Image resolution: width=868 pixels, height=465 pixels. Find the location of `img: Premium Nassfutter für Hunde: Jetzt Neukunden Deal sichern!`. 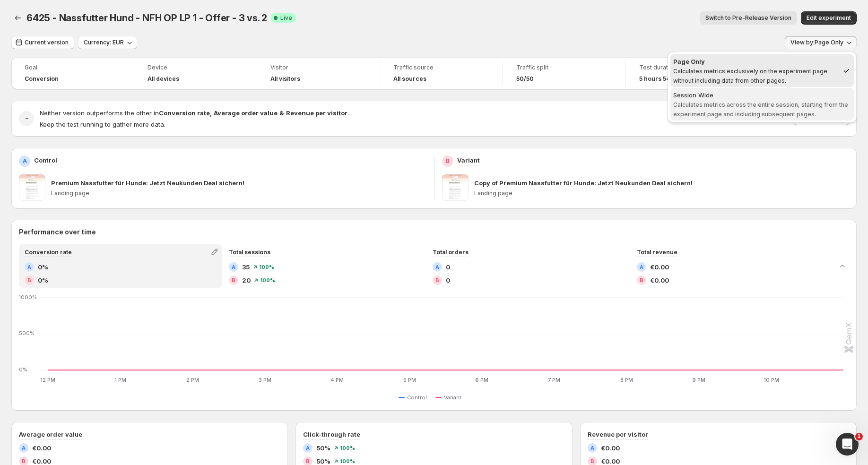

img: Premium Nassfutter für Hunde: Jetzt Neukunden Deal sichern! is located at coordinates (32, 188).